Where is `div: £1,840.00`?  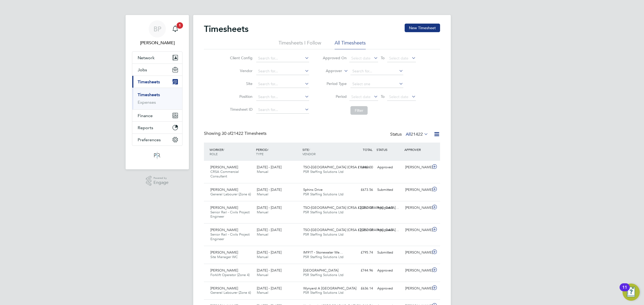 div: £1,840.00 is located at coordinates (361, 168).